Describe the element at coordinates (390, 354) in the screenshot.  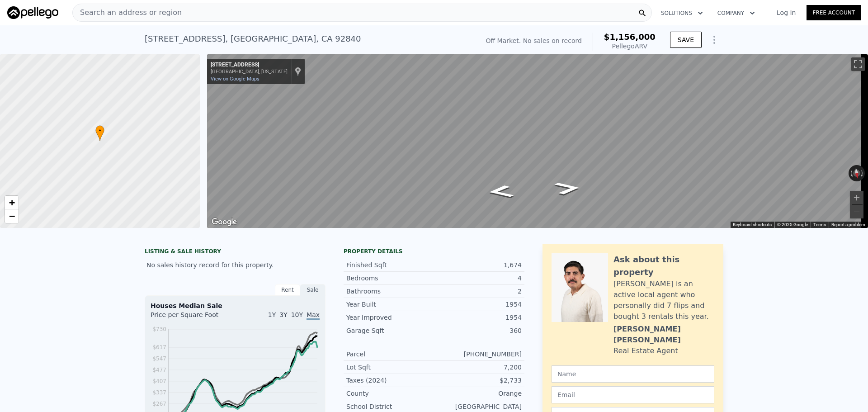
I see `div: Parcel` at that location.